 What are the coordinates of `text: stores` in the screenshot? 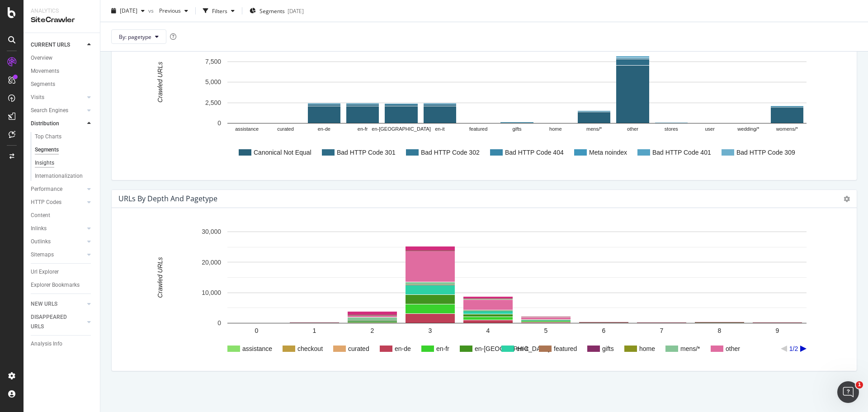 It's located at (671, 130).